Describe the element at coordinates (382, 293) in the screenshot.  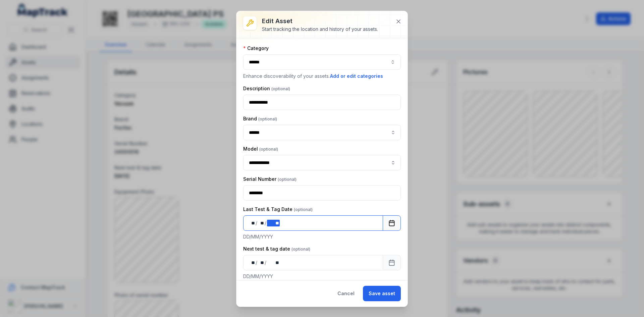
I see `button: Save asset` at that location.